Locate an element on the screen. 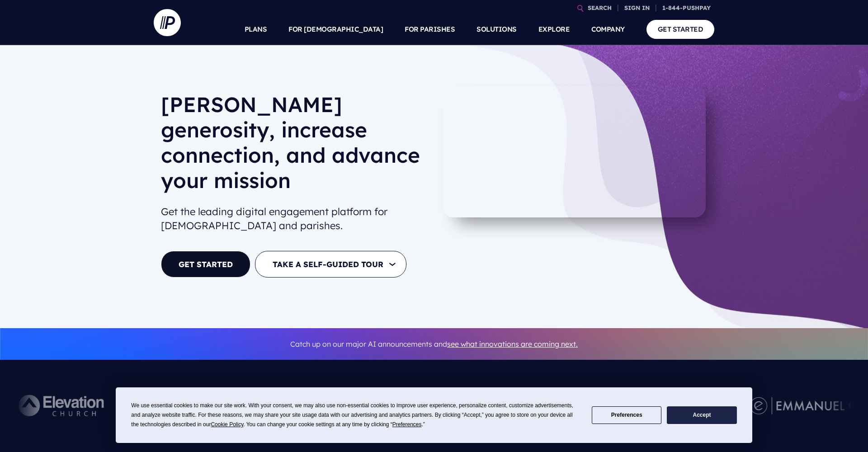 This screenshot has width=868, height=452. a: COMPANY is located at coordinates (608, 29).